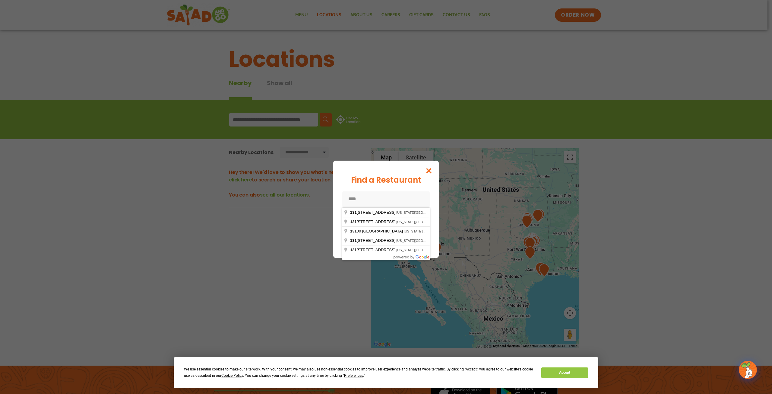  I want to click on div: Cookie Consent Prompt, so click(386, 372).